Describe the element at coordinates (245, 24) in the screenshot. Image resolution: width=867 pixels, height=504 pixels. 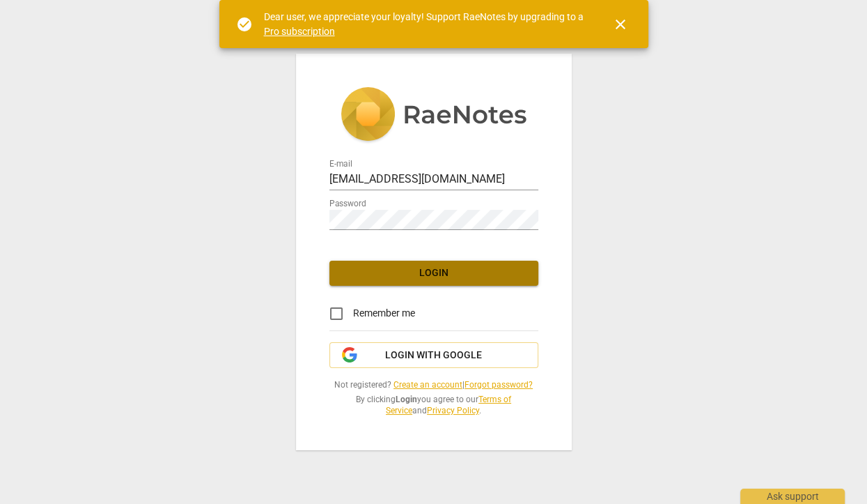
I see `span: check_circle` at that location.